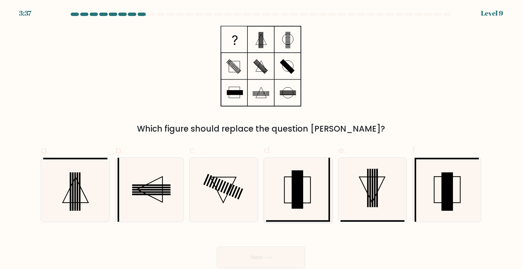  What do you see at coordinates (268, 150) in the screenshot?
I see `span: d.` at bounding box center [268, 150].